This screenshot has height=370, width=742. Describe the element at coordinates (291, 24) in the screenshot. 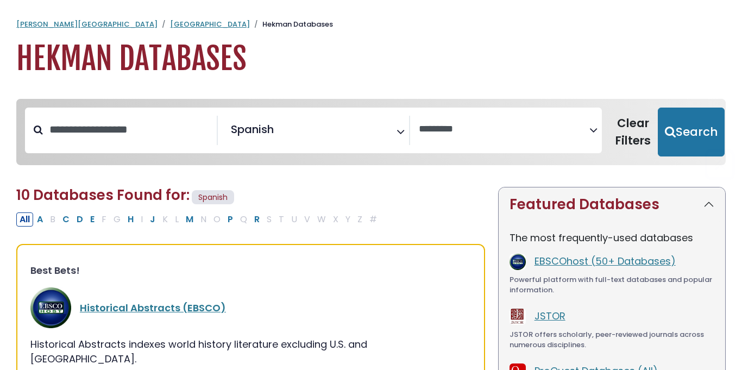

I see `li: Hekman Databases` at that location.